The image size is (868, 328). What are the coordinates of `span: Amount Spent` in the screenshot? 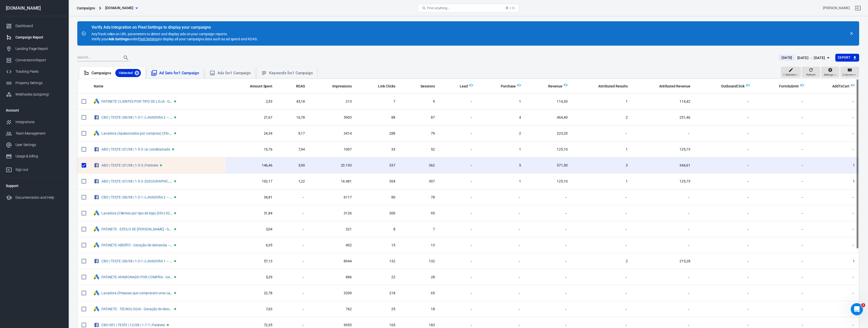 It's located at (261, 86).